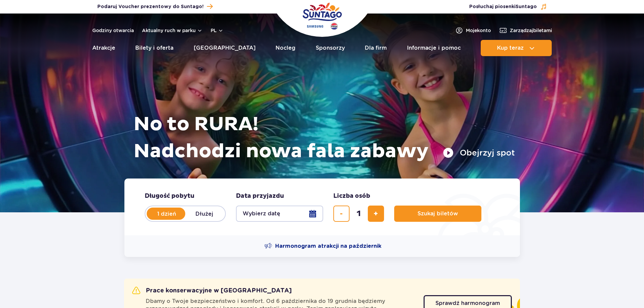  I want to click on a: Zarządzajbiletami, so click(526, 31).